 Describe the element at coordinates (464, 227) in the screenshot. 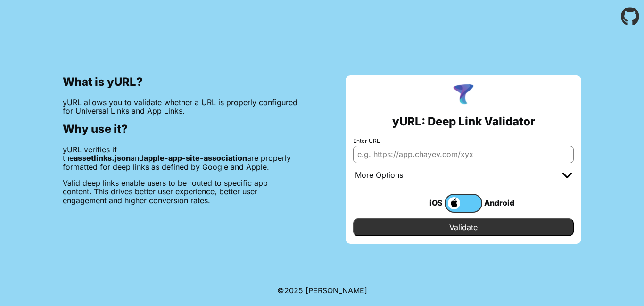

I see `input: Validate` at that location.